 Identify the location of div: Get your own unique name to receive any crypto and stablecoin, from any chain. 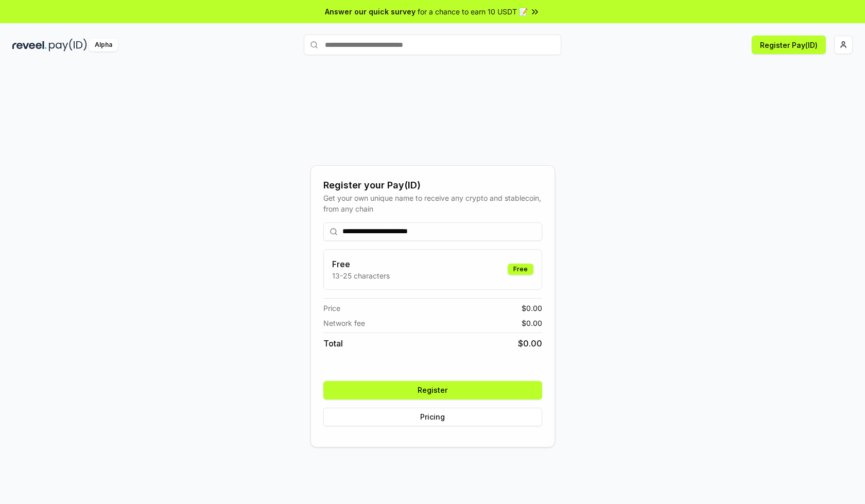
(432, 203).